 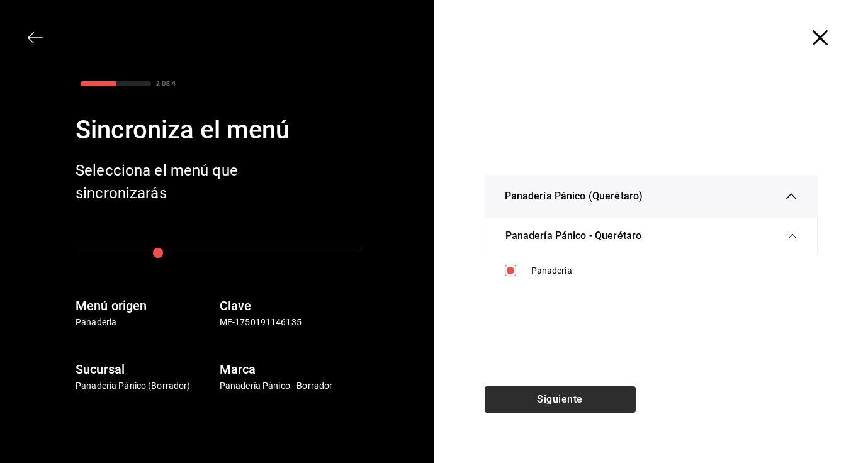 What do you see at coordinates (217, 130) in the screenshot?
I see `div: Sincroniza el menú` at bounding box center [217, 130].